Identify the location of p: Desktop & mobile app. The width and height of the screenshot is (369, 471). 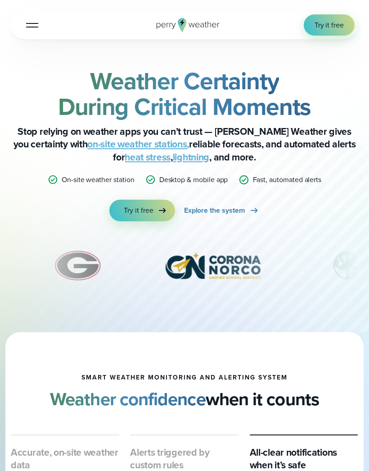
(194, 179).